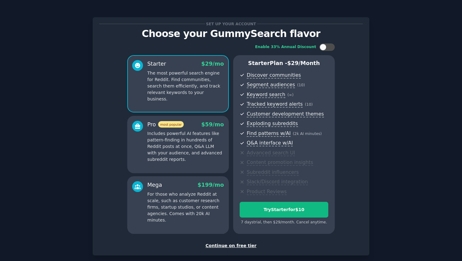 This screenshot has height=261, width=462. I want to click on span: Content promotion insights, so click(280, 163).